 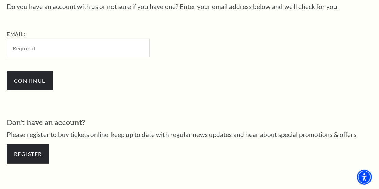 What do you see at coordinates (189, 134) in the screenshot?
I see `p: Please register to buy tickets online, keep up to date with regular news updates and hear about s...` at bounding box center [189, 134].